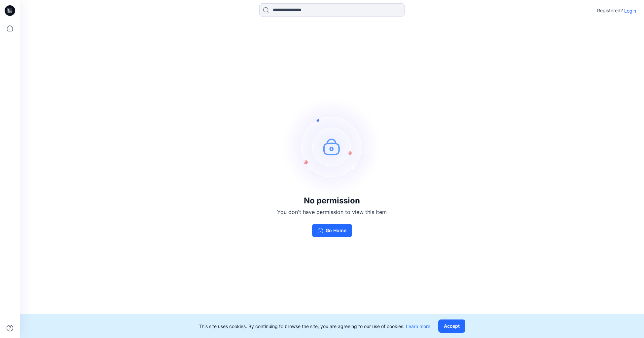 This screenshot has width=644, height=338. I want to click on p: This site uses cookies. By continuing to browse the site, you are agreeing to our use of cookies., so click(315, 326).